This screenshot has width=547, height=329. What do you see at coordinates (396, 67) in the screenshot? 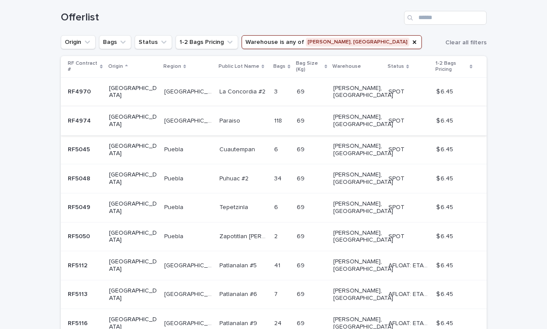
I see `p: Status` at bounding box center [396, 67].